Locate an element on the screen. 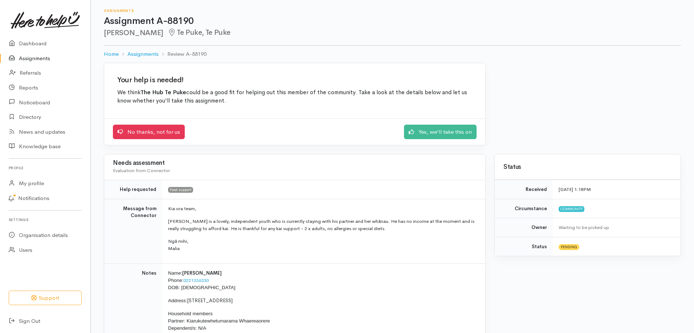 This screenshot has width=694, height=333. h3: Status is located at coordinates (587, 167).